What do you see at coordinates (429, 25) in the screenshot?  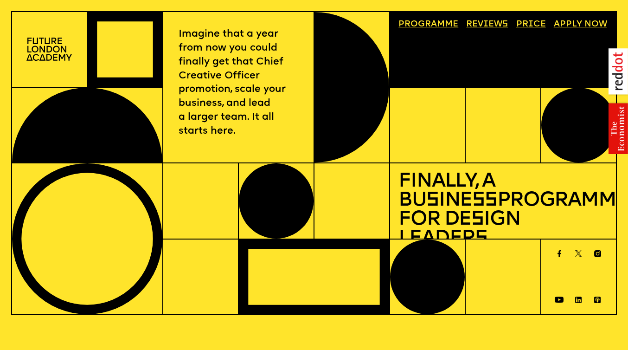 I see `a: Programme` at bounding box center [429, 25].